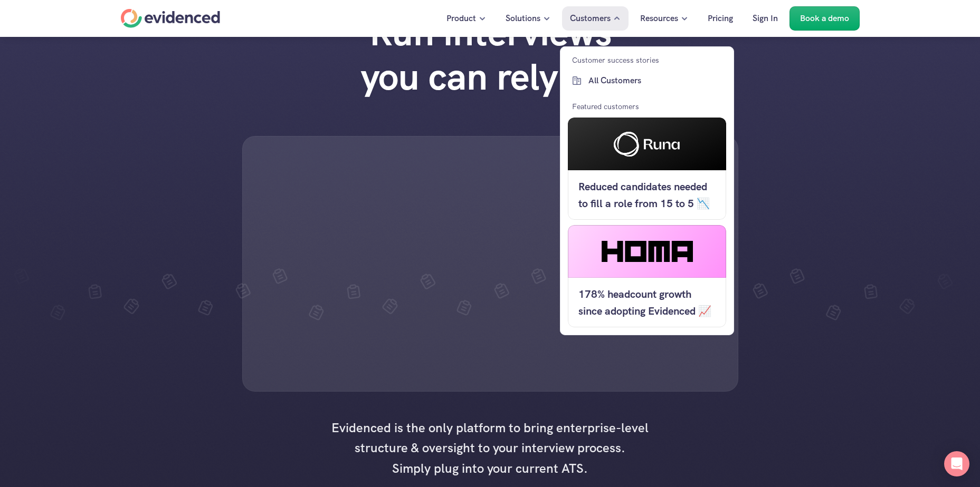 The height and width of the screenshot is (487, 980). Describe the element at coordinates (590, 18) in the screenshot. I see `p: Customers` at that location.